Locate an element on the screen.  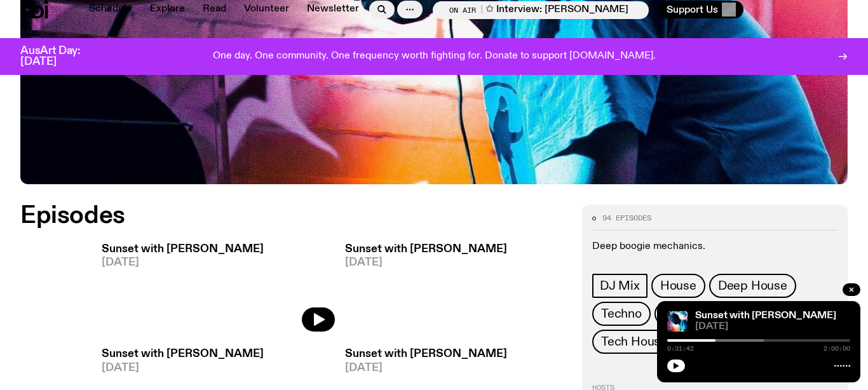
span: DJ Mix is located at coordinates (619, 286).